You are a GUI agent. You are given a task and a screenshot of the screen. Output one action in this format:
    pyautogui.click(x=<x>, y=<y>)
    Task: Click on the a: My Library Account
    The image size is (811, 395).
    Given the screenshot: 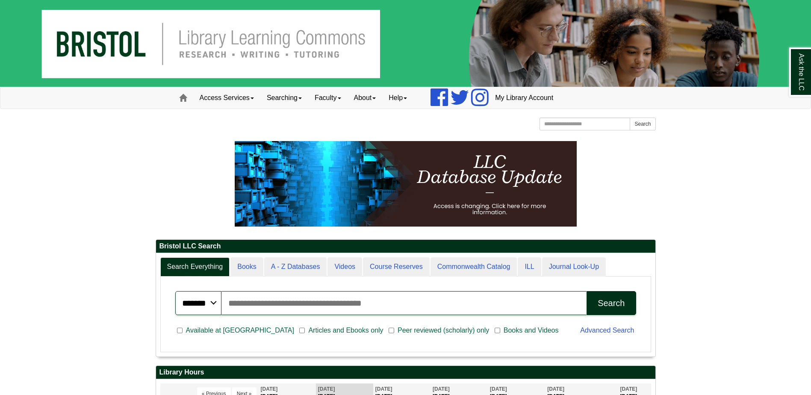 What is the action you would take?
    pyautogui.click(x=524, y=98)
    